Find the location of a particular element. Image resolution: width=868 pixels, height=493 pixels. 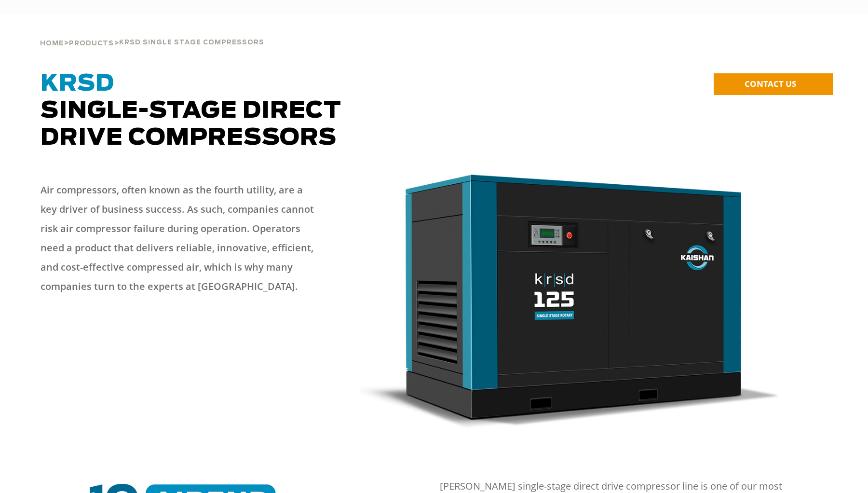

span: CONTACT US is located at coordinates (770, 83).